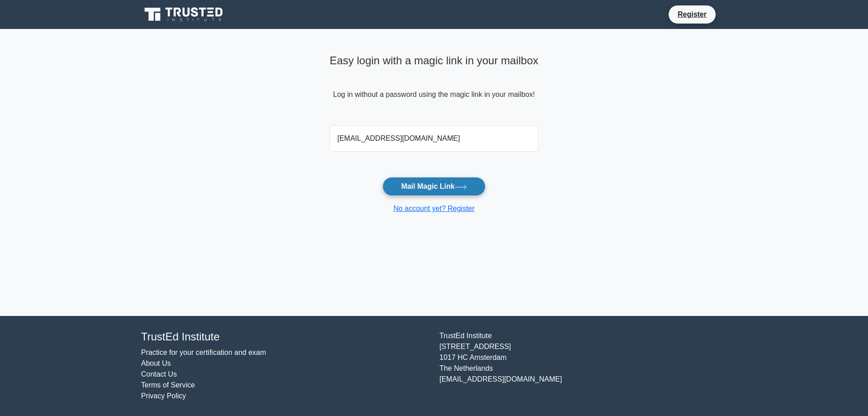  I want to click on a: Terms of Service, so click(168, 384).